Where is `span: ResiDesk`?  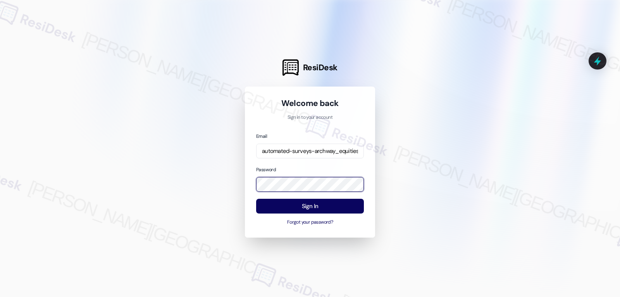 span: ResiDesk is located at coordinates (320, 67).